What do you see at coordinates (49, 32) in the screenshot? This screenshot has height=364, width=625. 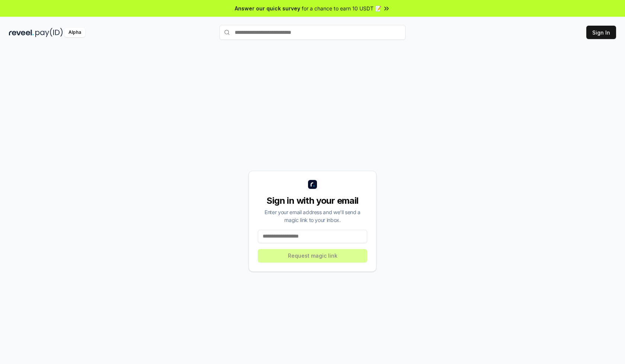 I see `img: pay_id` at bounding box center [49, 32].